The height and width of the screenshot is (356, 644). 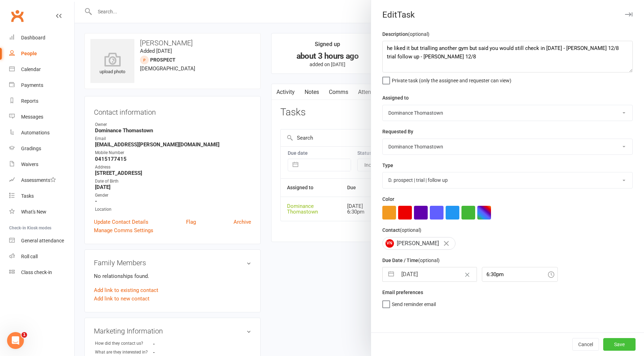 I want to click on label: Type, so click(x=388, y=165).